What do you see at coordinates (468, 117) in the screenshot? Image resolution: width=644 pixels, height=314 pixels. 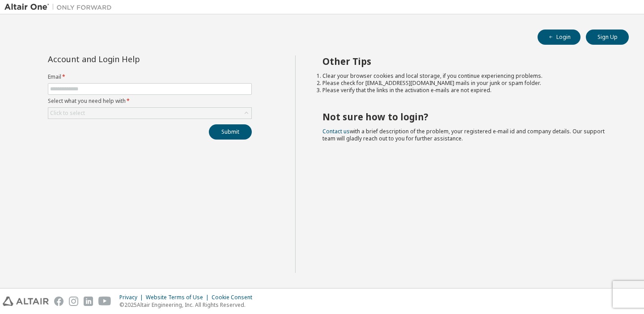 I see `h2: Not sure how to login?` at bounding box center [468, 117].